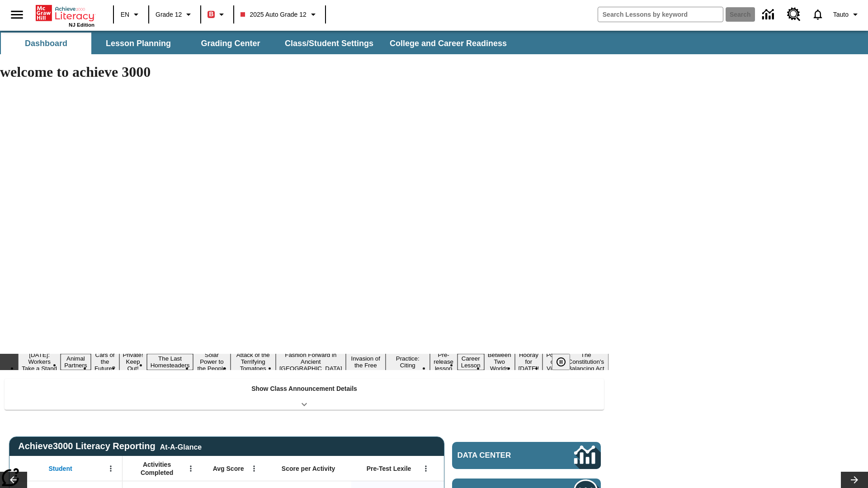 This screenshot has width=868, height=488. Describe the element at coordinates (553, 362) in the screenshot. I see `button: Slide 15 Point of View` at that location.